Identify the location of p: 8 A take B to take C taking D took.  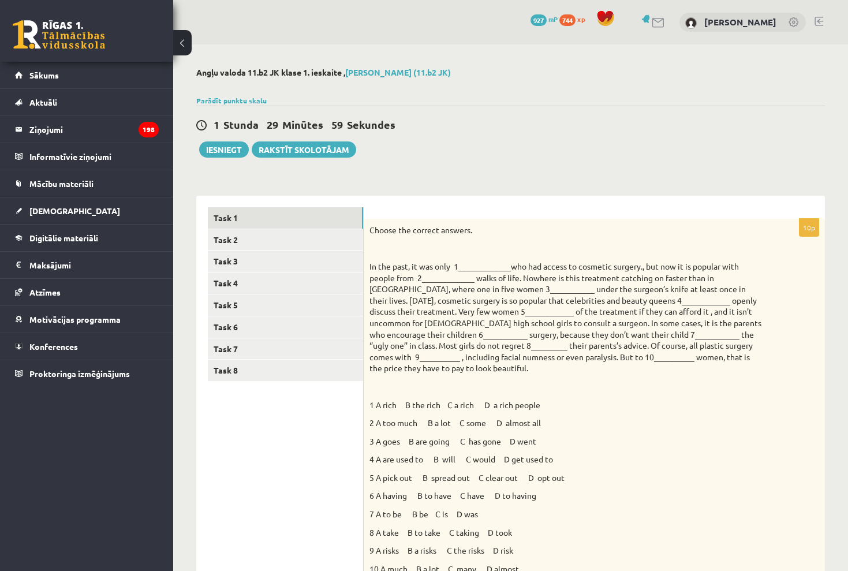
(565, 533).